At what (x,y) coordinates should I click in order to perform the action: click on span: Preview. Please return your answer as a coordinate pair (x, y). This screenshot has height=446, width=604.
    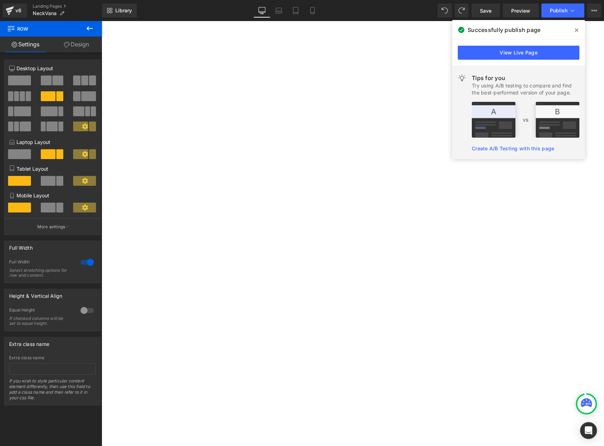
    Looking at the image, I should click on (520, 11).